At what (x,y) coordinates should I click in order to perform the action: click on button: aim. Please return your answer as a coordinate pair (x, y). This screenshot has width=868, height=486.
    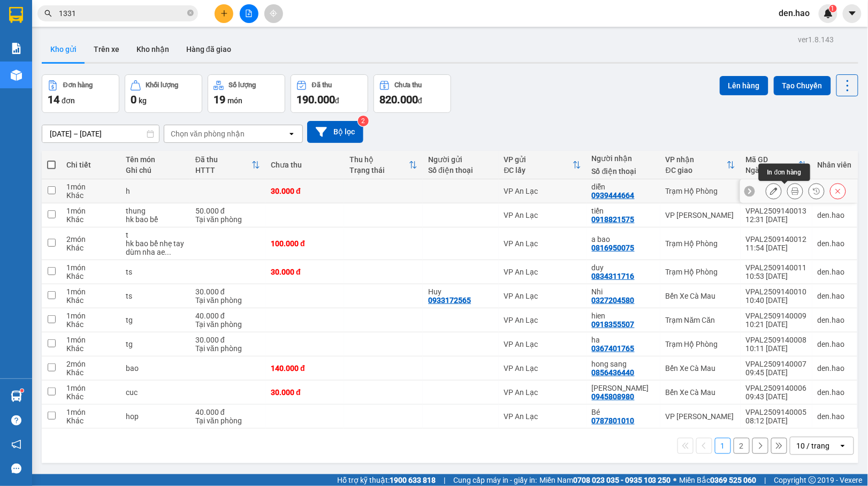
    Looking at the image, I should click on (274, 13).